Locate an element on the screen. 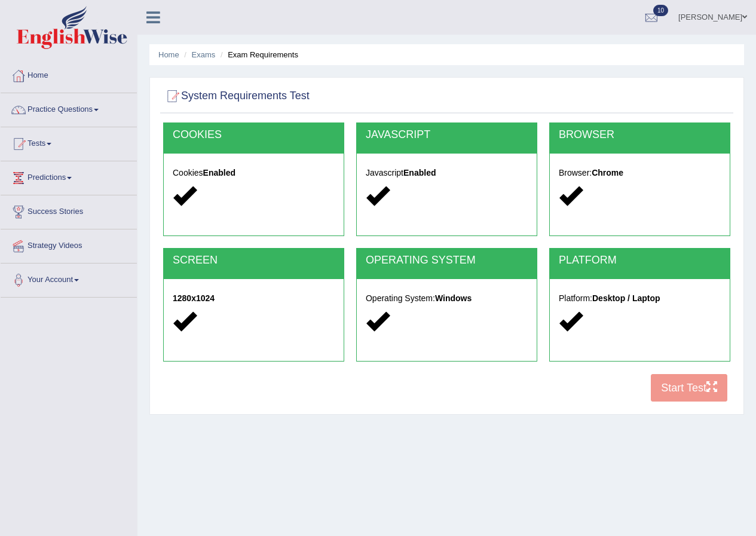  h2: System Requirements Test is located at coordinates (236, 97).